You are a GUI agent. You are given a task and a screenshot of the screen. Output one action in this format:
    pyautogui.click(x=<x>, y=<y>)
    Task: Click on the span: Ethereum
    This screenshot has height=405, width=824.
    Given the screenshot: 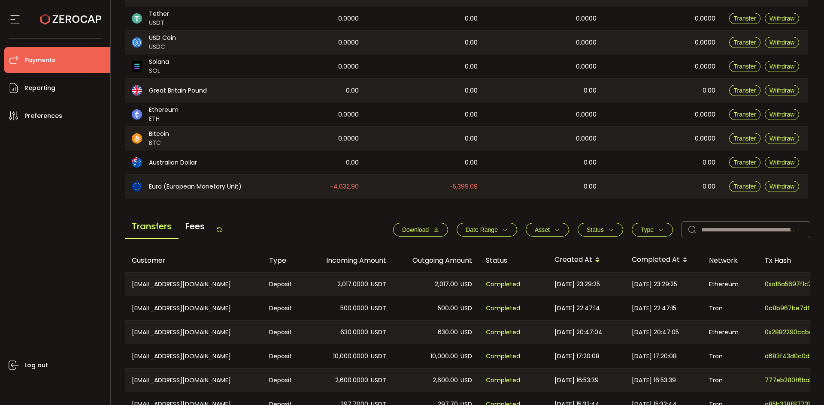 What is the action you would take?
    pyautogui.click(x=163, y=110)
    